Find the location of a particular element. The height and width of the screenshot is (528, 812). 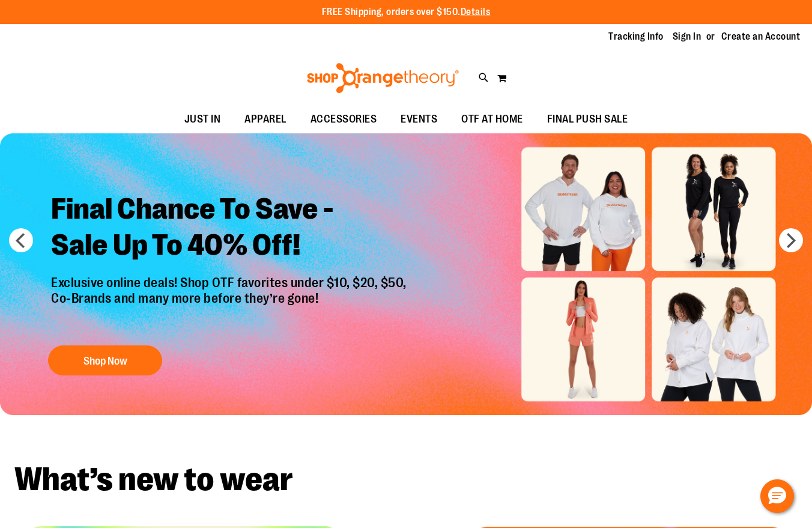

button: Shop Now is located at coordinates (105, 361).